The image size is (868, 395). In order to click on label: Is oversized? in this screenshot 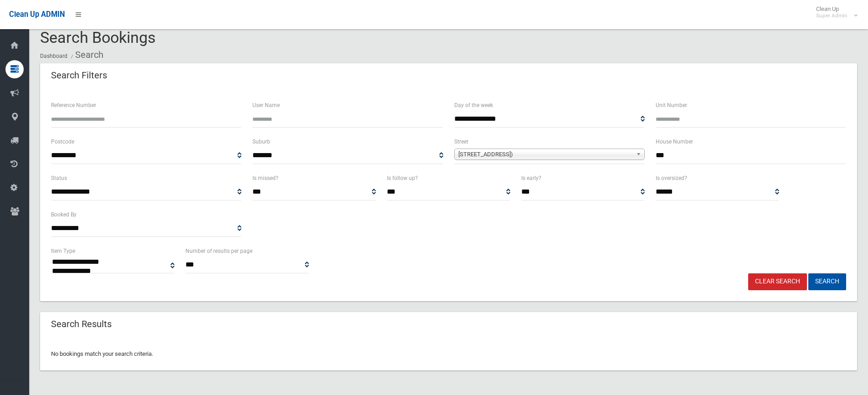, I will do `click(670, 178)`.